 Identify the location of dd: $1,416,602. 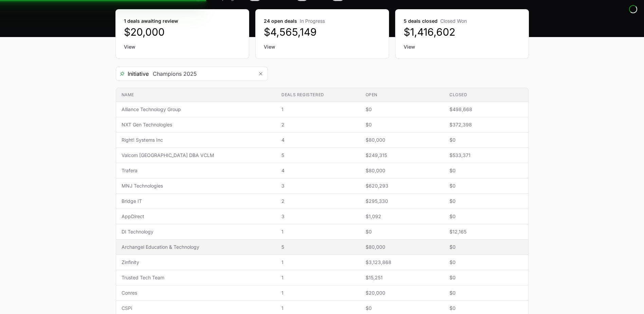
(462, 32).